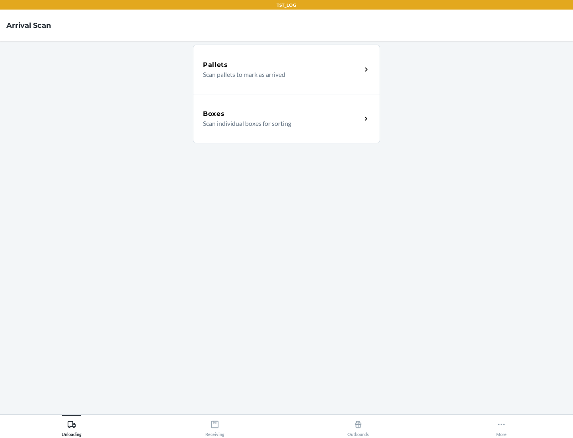  What do you see at coordinates (215, 426) in the screenshot?
I see `button: Receiving` at bounding box center [215, 426].